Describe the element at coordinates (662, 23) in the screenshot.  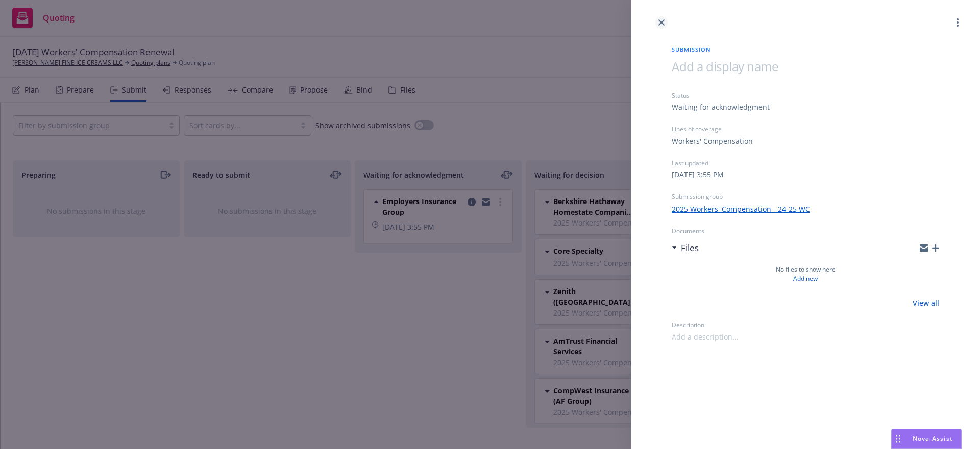
I see `a: close` at that location.